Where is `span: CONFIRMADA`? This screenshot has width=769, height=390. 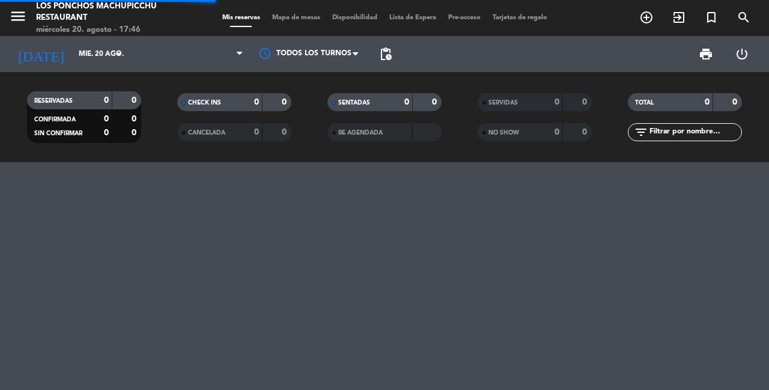
span: CONFIRMADA is located at coordinates (55, 120).